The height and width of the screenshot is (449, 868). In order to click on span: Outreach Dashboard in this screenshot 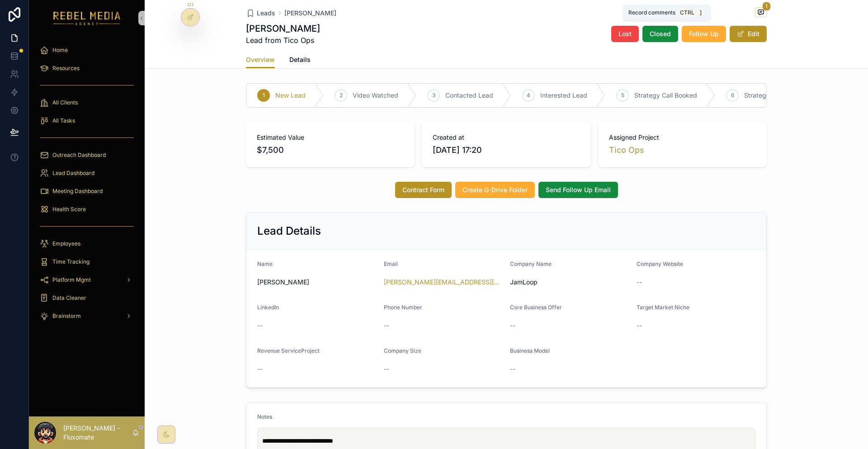, I will do `click(79, 155)`.